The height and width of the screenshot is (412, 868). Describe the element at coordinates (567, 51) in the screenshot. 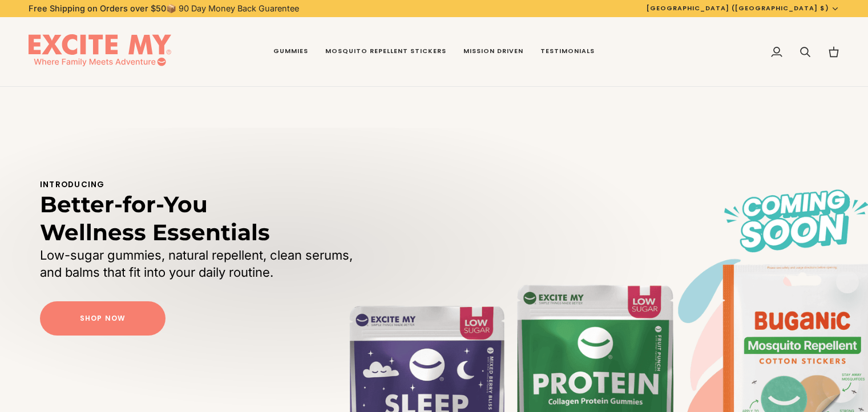

I see `span: Testimonials` at that location.